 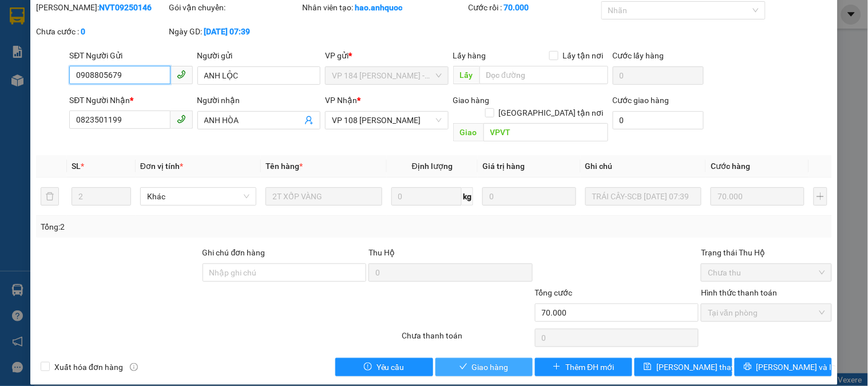 I want to click on b: 70.000, so click(x=517, y=7).